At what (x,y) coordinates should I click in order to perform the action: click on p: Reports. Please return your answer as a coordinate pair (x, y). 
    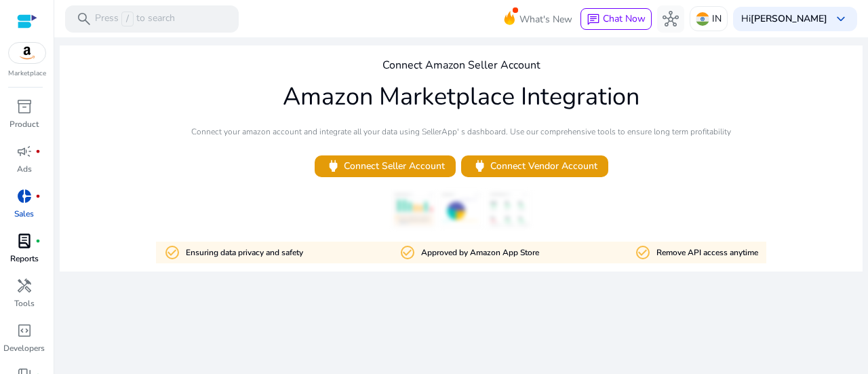
    Looking at the image, I should click on (25, 259).